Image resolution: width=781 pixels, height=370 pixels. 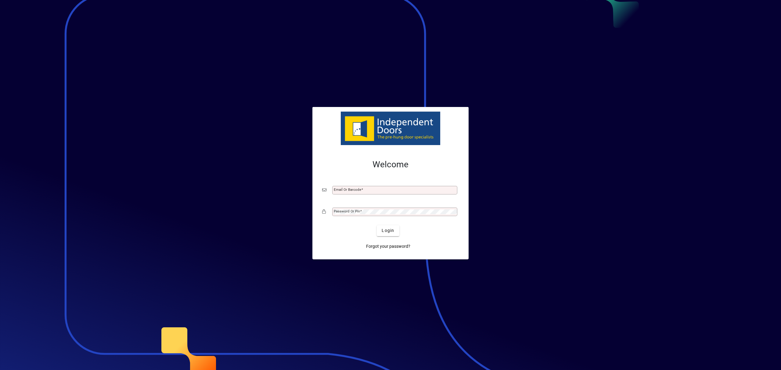 What do you see at coordinates (388, 246) in the screenshot?
I see `span: Forgot your password?` at bounding box center [388, 246].